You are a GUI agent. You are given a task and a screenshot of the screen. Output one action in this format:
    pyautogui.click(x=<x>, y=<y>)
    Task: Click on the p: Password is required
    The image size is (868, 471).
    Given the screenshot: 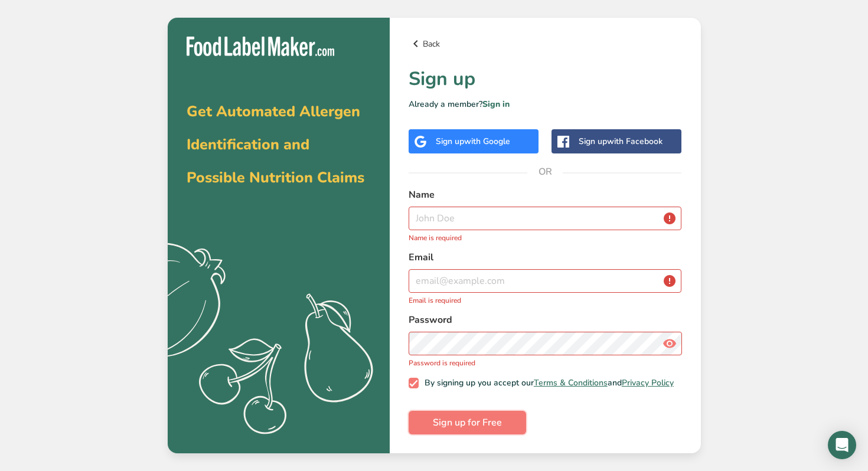 What is the action you would take?
    pyautogui.click(x=545, y=364)
    